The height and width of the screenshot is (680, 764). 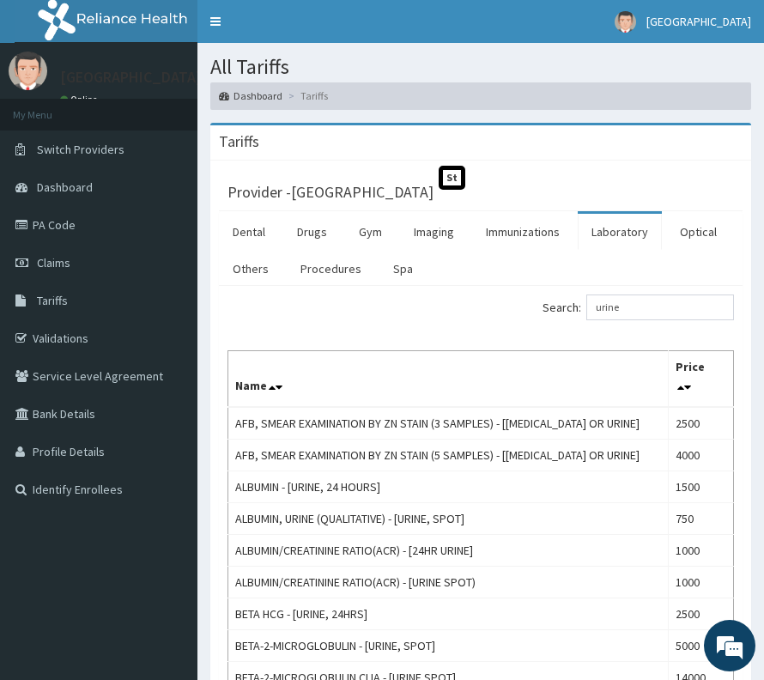 What do you see at coordinates (448, 518) in the screenshot?
I see `td: ALBUMIN, URINE (QUALITATIVE) - [URINE, SPOT]` at bounding box center [448, 518].